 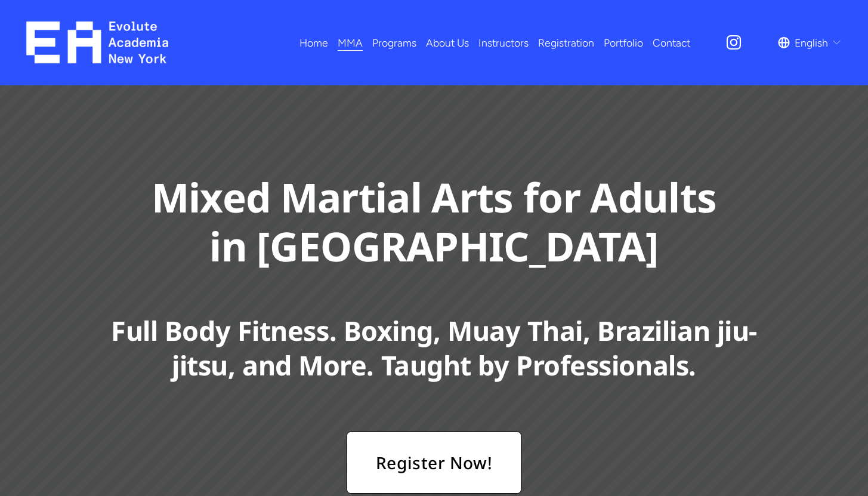 I want to click on span: English, so click(x=811, y=43).